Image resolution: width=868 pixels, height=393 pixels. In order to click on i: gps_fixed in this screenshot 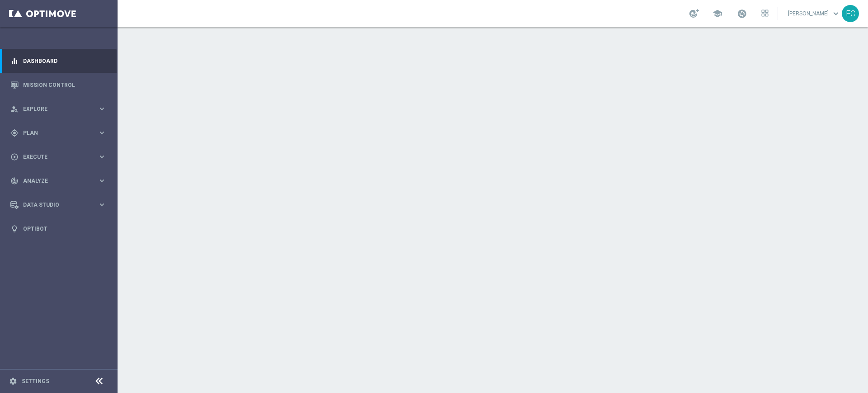, I will do `click(14, 133)`.